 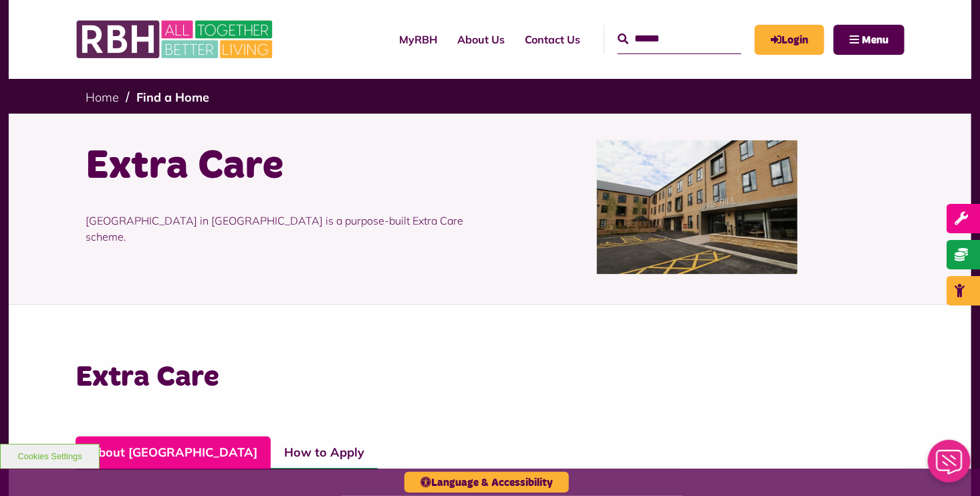 I want to click on a: About Us, so click(x=481, y=40).